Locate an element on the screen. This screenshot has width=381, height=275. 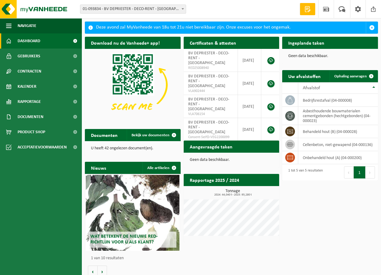
span: VLA902444 is located at coordinates (211, 91).